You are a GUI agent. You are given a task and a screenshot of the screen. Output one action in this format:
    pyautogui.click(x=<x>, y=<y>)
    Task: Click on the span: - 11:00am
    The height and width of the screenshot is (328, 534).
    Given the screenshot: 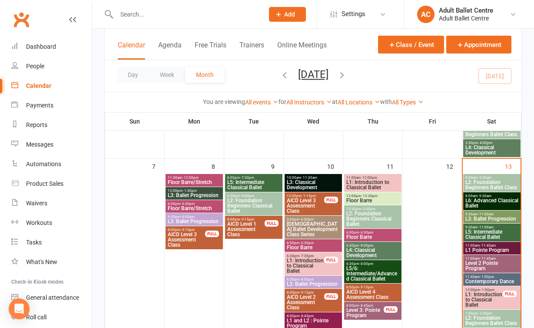 What is the action you would take?
    pyautogui.click(x=486, y=214)
    